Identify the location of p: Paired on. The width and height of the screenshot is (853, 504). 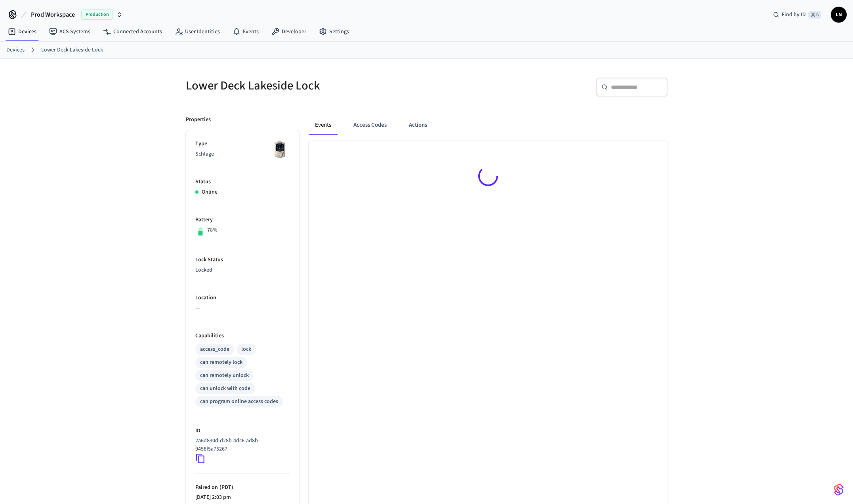
(242, 488).